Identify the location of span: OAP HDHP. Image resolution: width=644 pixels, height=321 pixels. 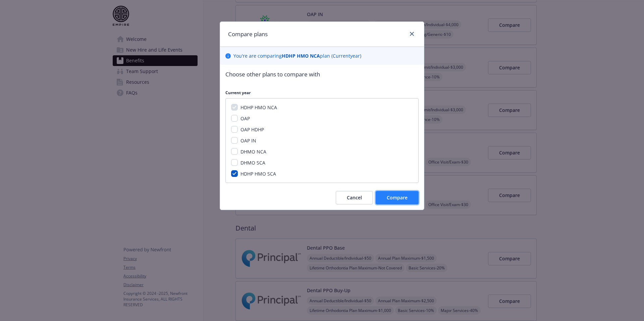
(252, 130).